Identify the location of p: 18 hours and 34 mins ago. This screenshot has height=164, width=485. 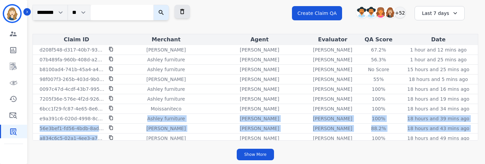
(438, 109).